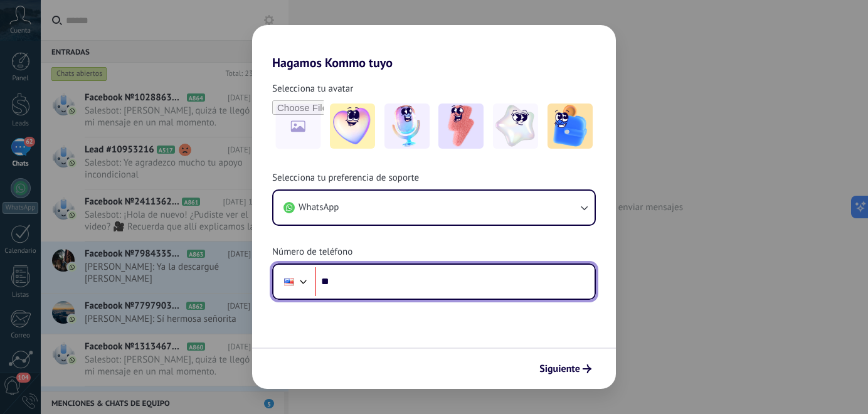 The image size is (868, 414). What do you see at coordinates (565, 368) in the screenshot?
I see `button: Siguiente` at bounding box center [565, 368].